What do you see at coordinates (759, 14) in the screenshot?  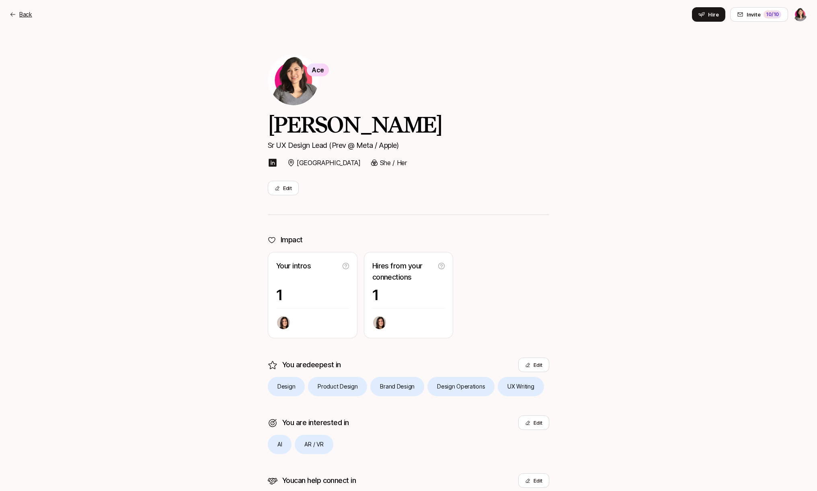 I see `button: Invite10/10` at bounding box center [759, 14].